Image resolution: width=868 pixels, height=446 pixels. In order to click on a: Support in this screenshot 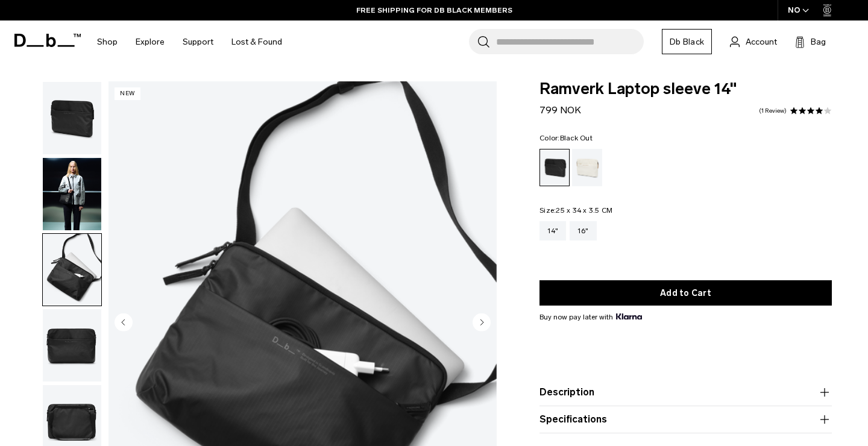, I will do `click(198, 42)`.